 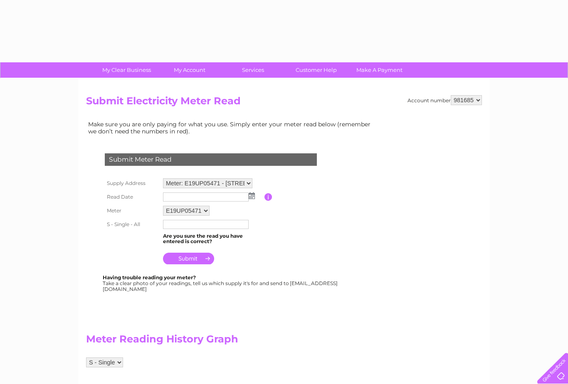 I want to click on b: Having trouble reading your meter?, so click(x=149, y=277).